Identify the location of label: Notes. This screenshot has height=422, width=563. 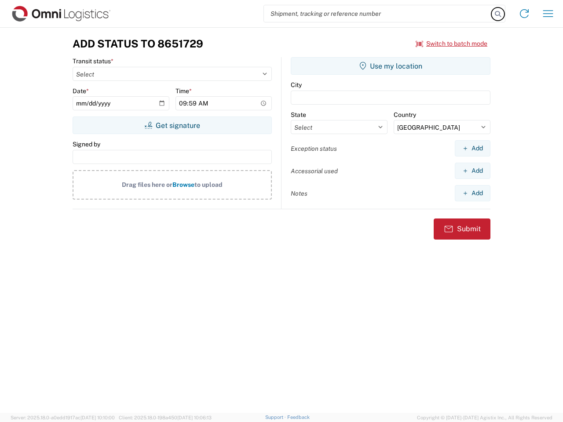
(299, 194).